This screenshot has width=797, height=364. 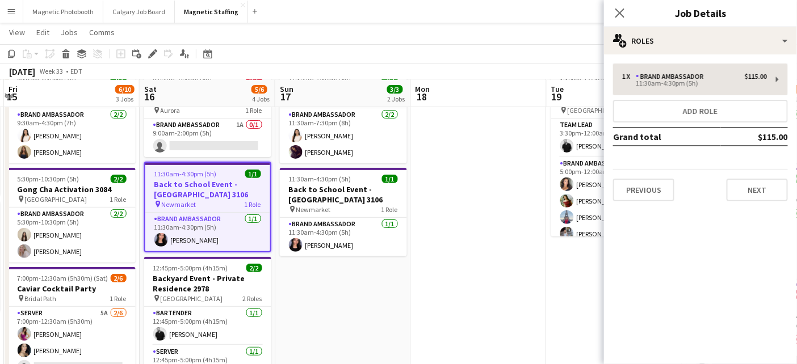 I want to click on button: Previous, so click(x=644, y=190).